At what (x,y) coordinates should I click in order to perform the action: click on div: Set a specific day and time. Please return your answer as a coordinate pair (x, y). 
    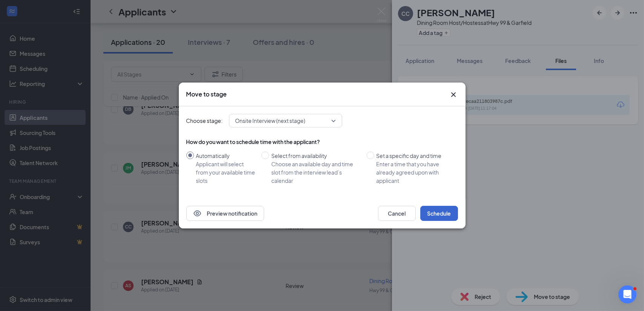
    Looking at the image, I should click on (414, 156).